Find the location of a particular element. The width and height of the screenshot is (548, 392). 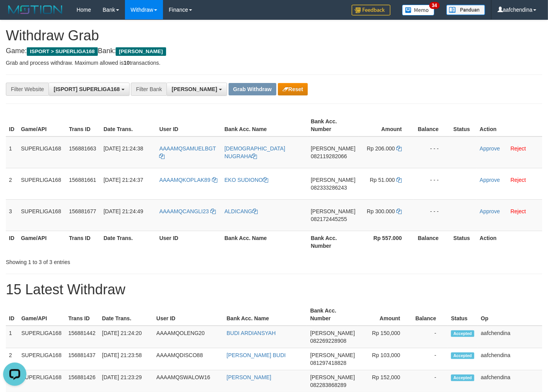

a: Copy 51000 to clipboard is located at coordinates (399, 180).